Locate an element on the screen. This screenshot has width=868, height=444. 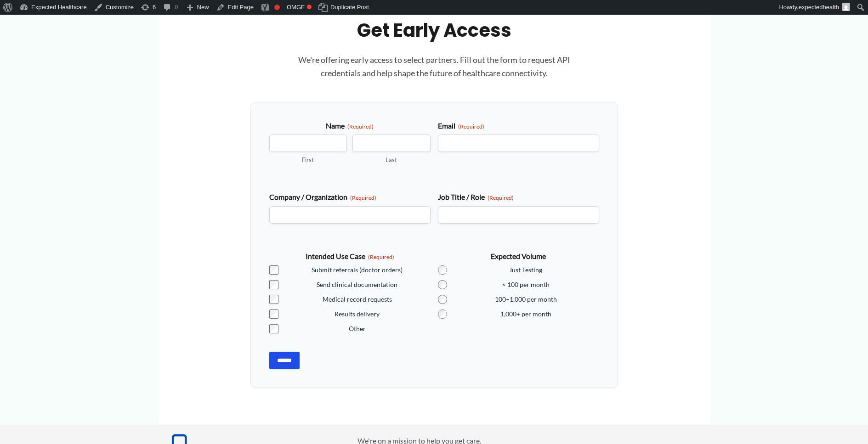
p: We're offering early access to select partners. Fill out the form to request API credentials and ... is located at coordinates (434, 67).